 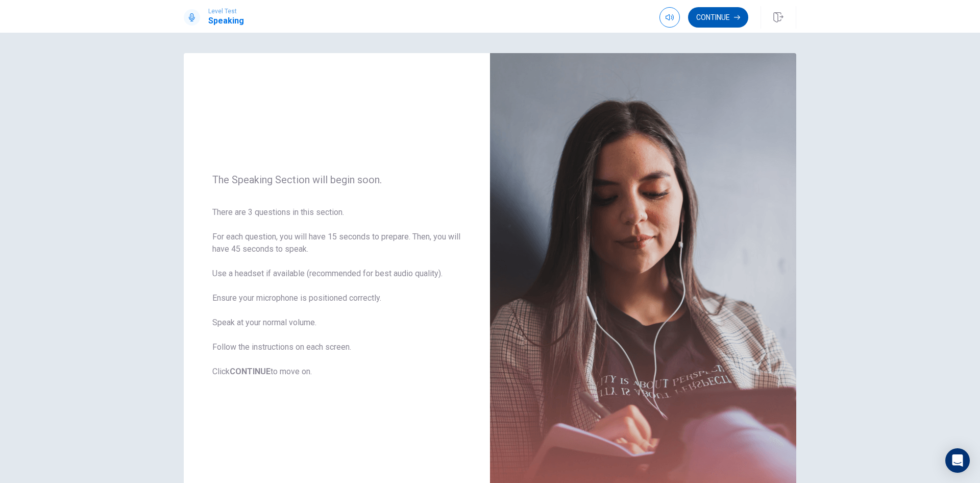 What do you see at coordinates (337, 180) in the screenshot?
I see `span: The Speaking Section will begin soon.` at bounding box center [337, 180].